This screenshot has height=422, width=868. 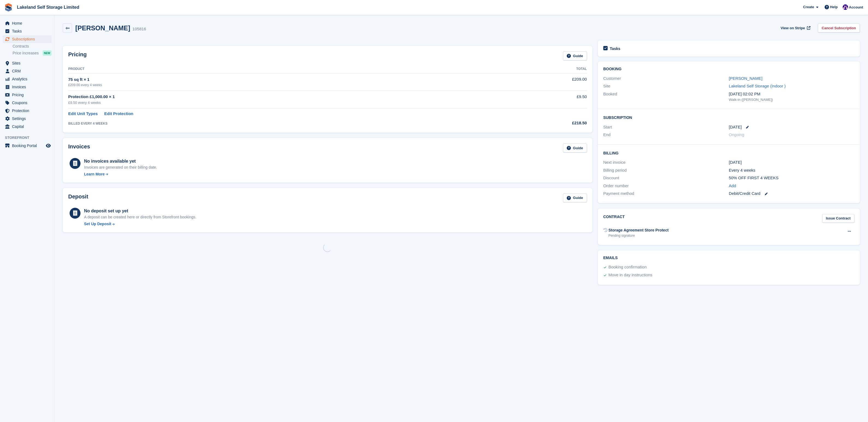 I want to click on span: Home, so click(x=28, y=23).